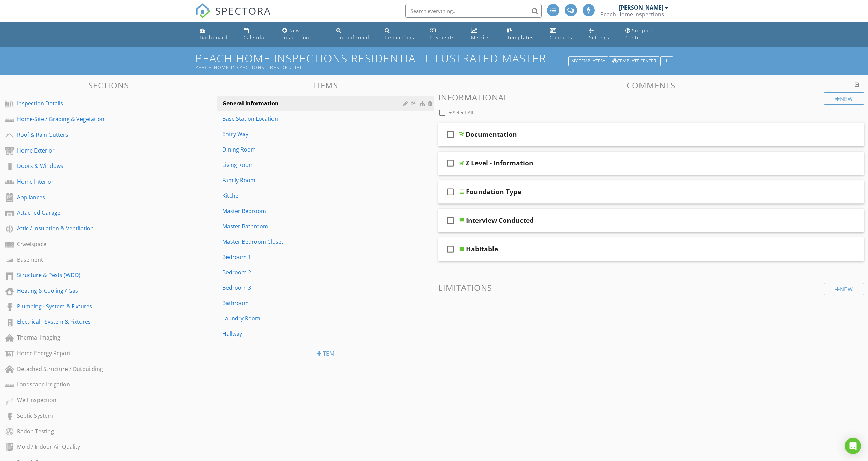  What do you see at coordinates (434, 61) in the screenshot?
I see `h1: Peach Home Inspections Residential Illustrated Master` at bounding box center [434, 61].